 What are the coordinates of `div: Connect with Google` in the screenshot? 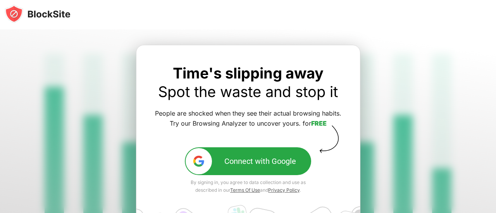 It's located at (260, 161).